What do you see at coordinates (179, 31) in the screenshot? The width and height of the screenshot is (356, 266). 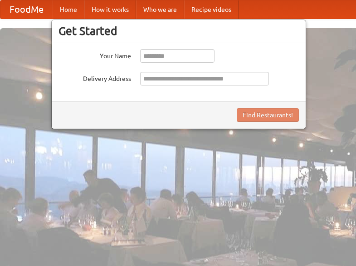 I see `h3: Get Started` at bounding box center [179, 31].